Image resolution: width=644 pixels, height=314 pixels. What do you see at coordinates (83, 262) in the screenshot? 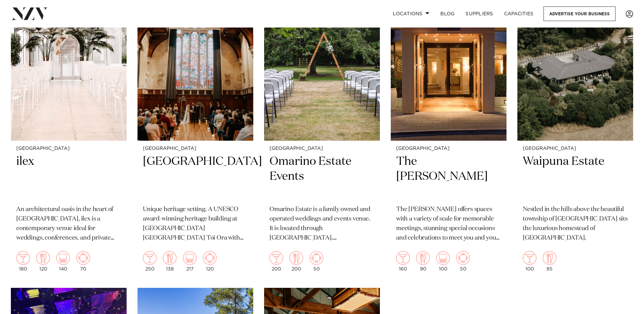
I see `div: 70` at bounding box center [83, 262].